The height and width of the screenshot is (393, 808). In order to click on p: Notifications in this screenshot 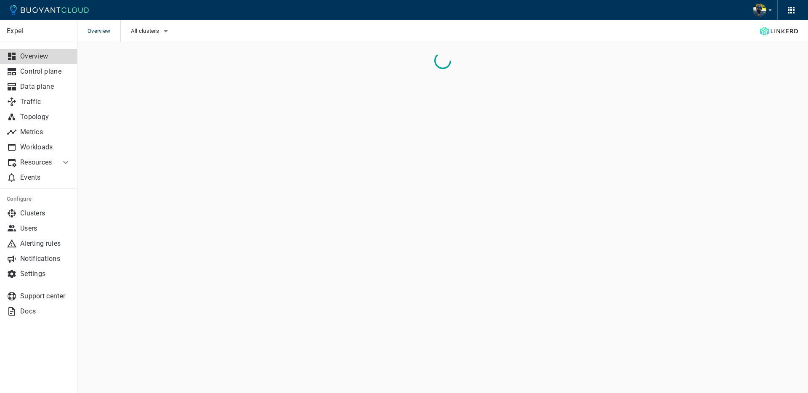, I will do `click(45, 259)`.